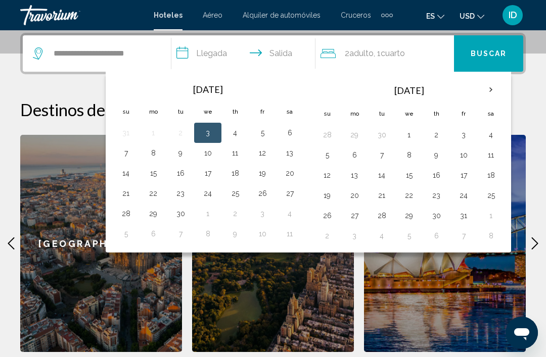 The image size is (546, 357). Describe the element at coordinates (235, 234) in the screenshot. I see `button: Day 9` at that location.